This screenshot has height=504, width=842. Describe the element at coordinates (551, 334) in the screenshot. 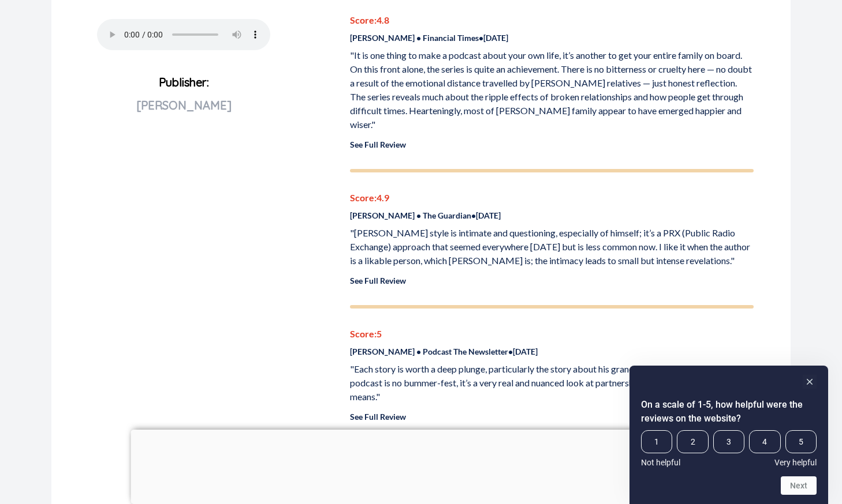

I see `p: Score: 5` at that location.